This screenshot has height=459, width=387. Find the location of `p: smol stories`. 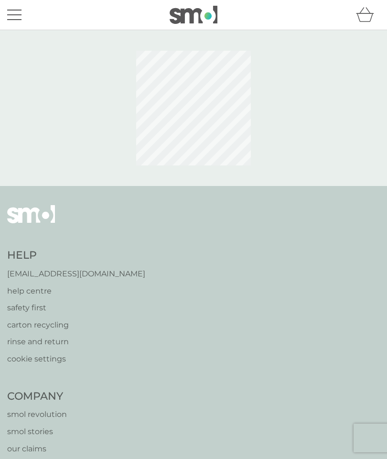

p: smol stories is located at coordinates (58, 432).